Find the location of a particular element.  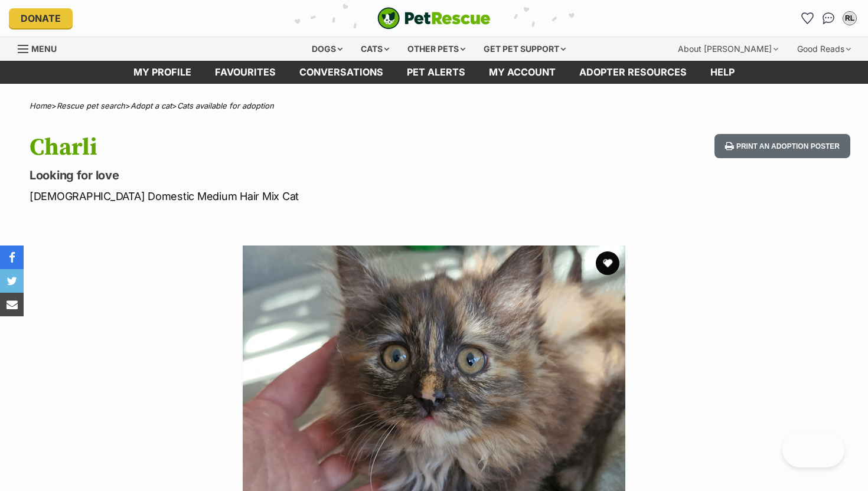

h1: Charli is located at coordinates (279, 148).